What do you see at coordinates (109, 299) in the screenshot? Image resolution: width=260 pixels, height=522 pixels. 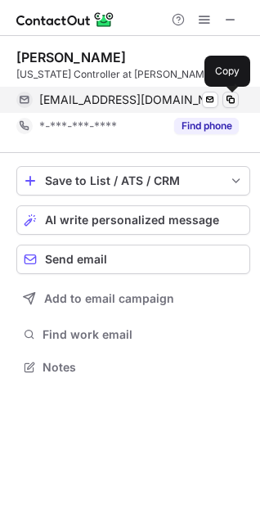 I see `span: Add to email campaign` at bounding box center [109, 299].